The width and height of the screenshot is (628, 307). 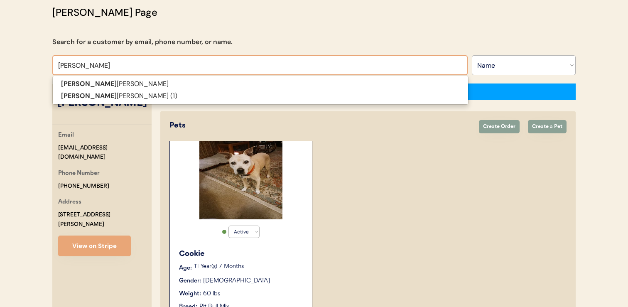 I want to click on p: 11 Year(s) 7 Months, so click(x=249, y=267).